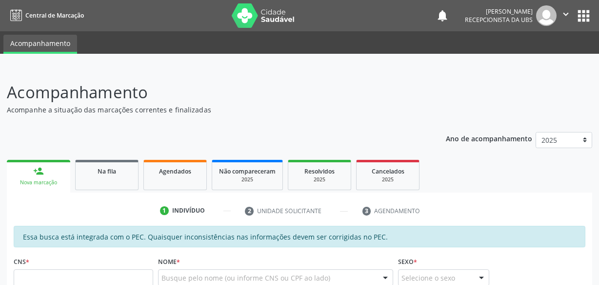 The height and width of the screenshot is (285, 599). Describe the element at coordinates (300, 236) in the screenshot. I see `div: Essa busca está integrada com o PEC. Quaisquer inconsistências nas informações devem ser corrigid...` at that location.